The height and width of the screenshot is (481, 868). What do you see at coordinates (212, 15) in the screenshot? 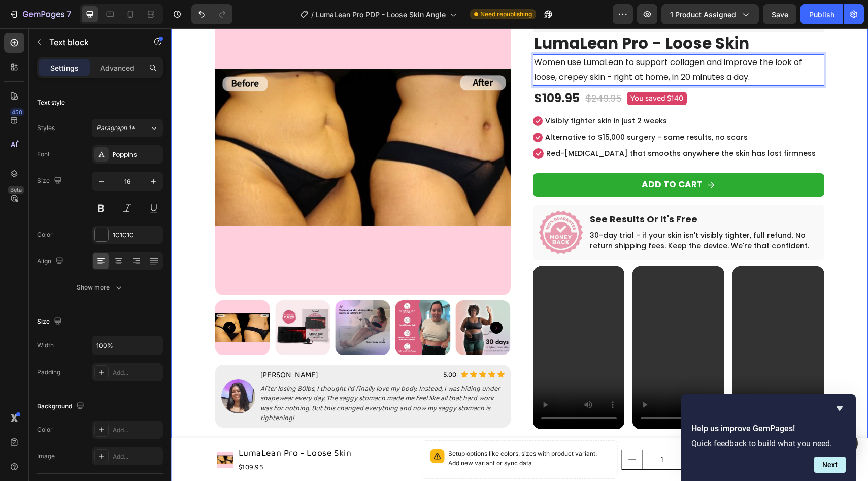
I see `div: Undo/Redo` at bounding box center [212, 15].